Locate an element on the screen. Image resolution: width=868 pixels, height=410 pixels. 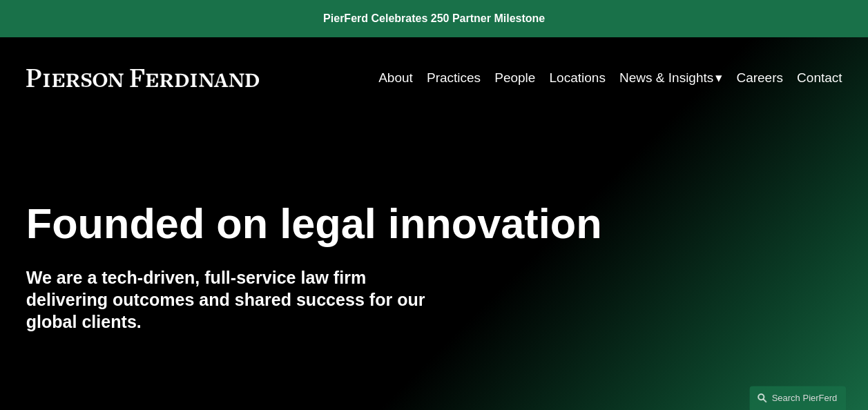
a: Contact is located at coordinates (819, 78).